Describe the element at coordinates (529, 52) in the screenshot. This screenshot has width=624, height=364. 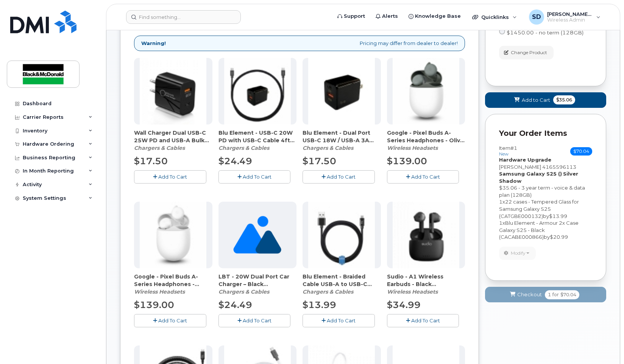
I see `span: Change Product` at that location.